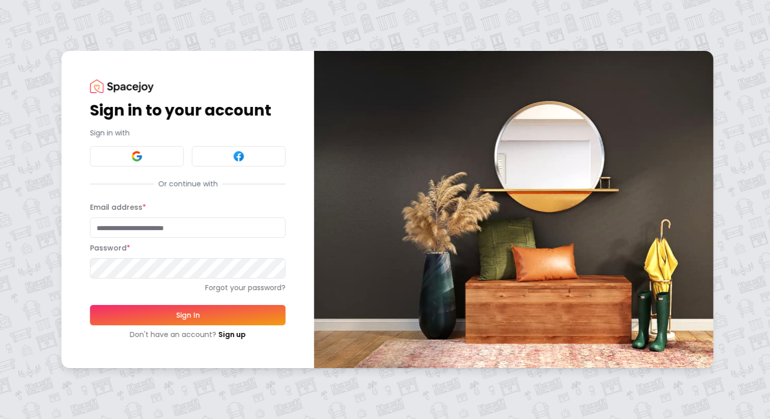 This screenshot has width=770, height=419. I want to click on h1: Sign in to your account, so click(188, 110).